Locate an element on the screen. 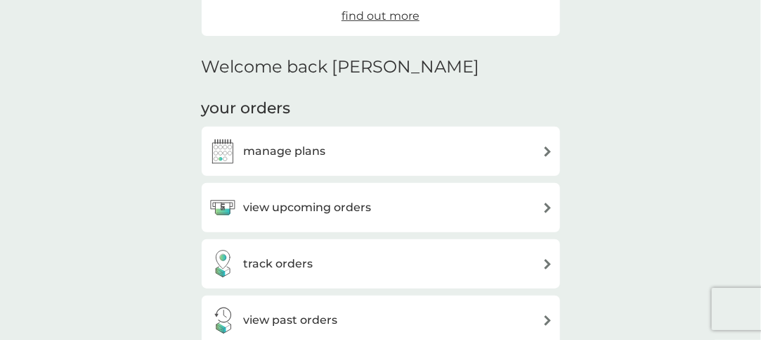  h3: track orders is located at coordinates (278, 264).